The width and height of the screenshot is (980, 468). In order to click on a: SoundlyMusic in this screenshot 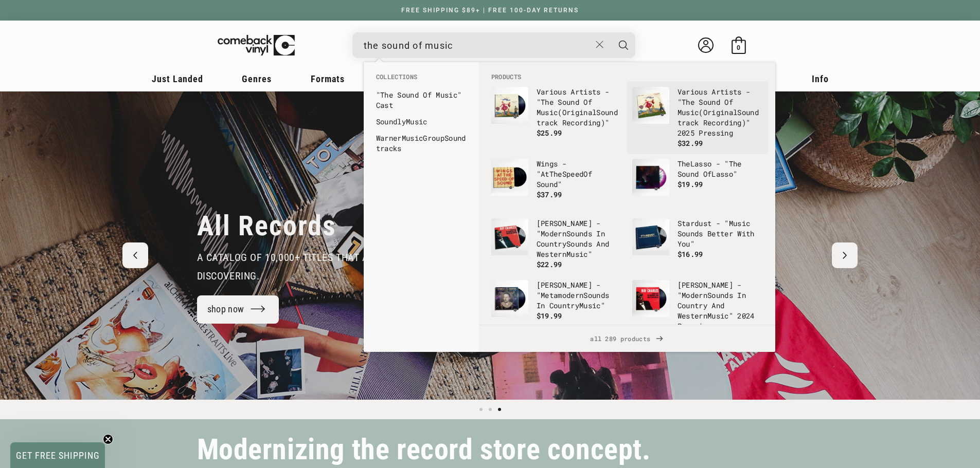, I will do `click(421, 122)`.